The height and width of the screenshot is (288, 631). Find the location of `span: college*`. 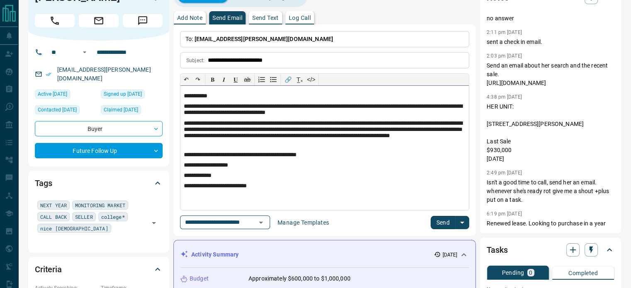

span: college* is located at coordinates (113, 217).